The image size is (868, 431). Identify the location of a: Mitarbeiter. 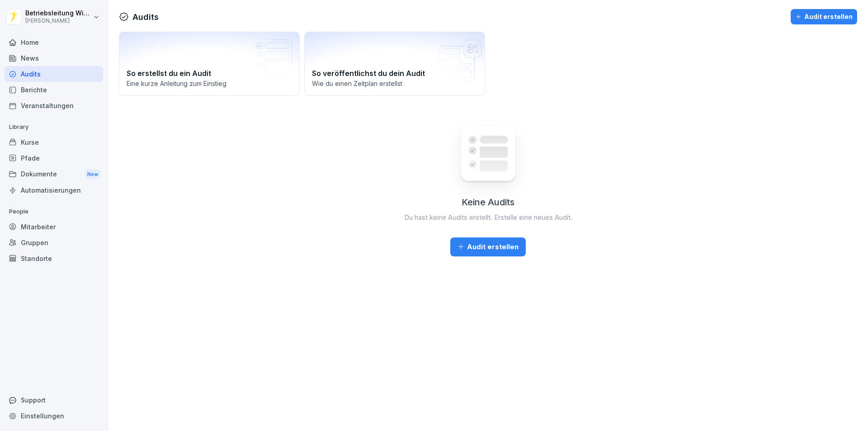
(54, 227).